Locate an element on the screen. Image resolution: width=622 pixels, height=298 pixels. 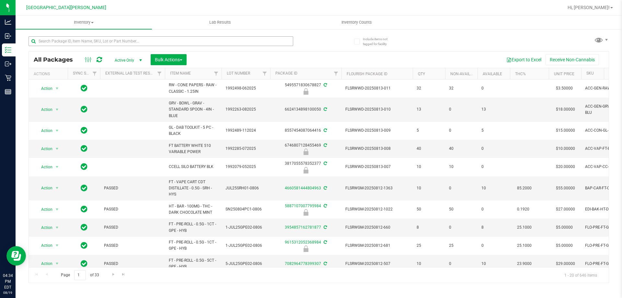
div: 5495571830678827 is located at coordinates (306, 88).